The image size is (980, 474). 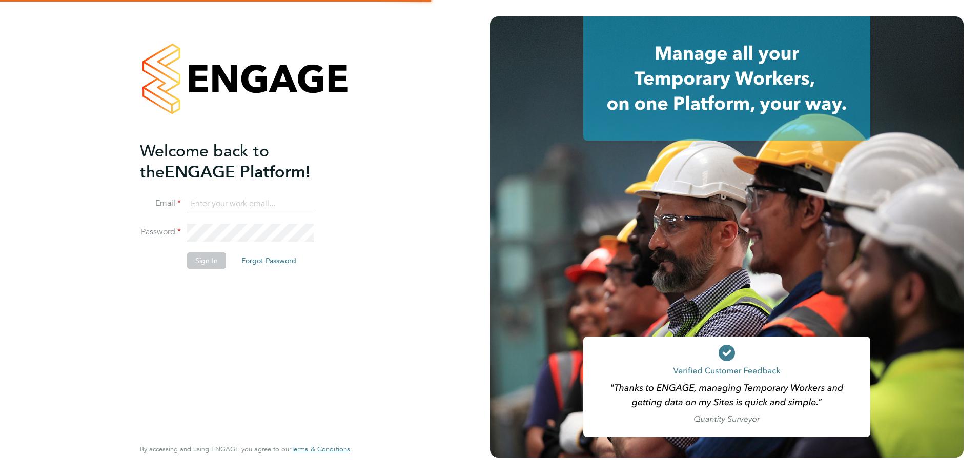 What do you see at coordinates (204, 161) in the screenshot?
I see `span: Welcome back to the` at bounding box center [204, 161].